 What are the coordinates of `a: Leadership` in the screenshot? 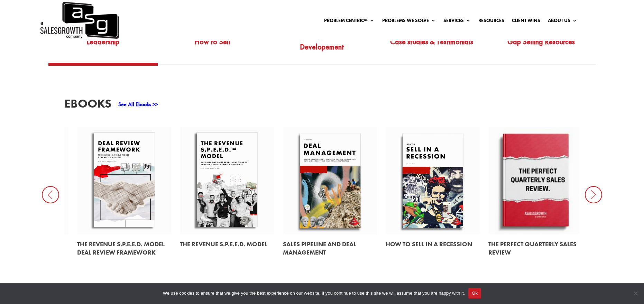 It's located at (103, 47).